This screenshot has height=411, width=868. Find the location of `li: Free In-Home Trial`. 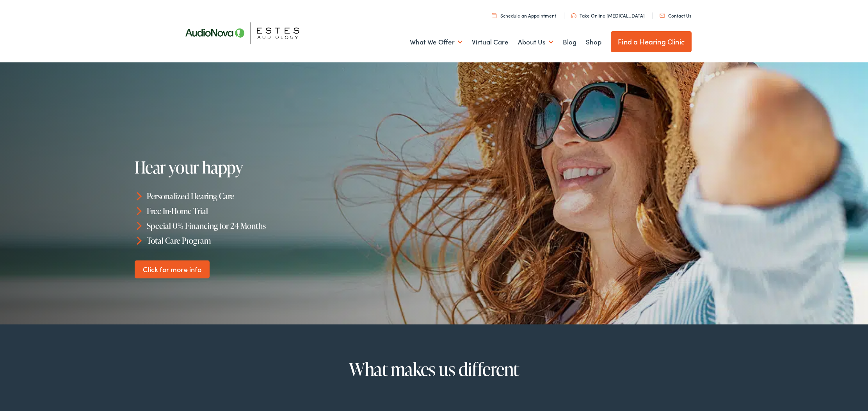

li: Free In-Home Trial is located at coordinates (286, 211).